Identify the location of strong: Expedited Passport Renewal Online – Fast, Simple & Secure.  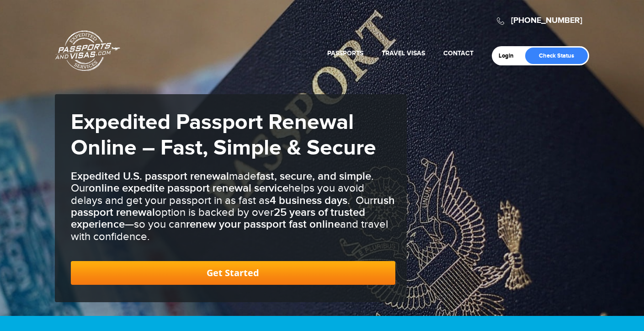
(223, 135).